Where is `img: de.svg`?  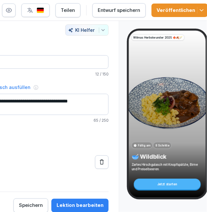
img: de.svg is located at coordinates (40, 10).